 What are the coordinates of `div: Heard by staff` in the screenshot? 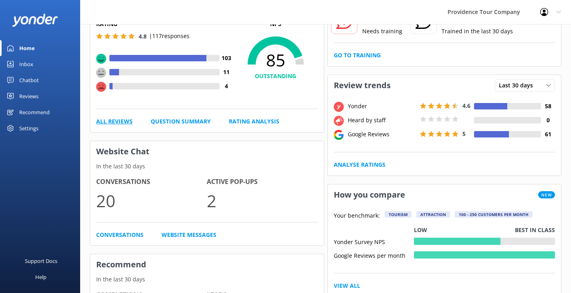 It's located at (382, 120).